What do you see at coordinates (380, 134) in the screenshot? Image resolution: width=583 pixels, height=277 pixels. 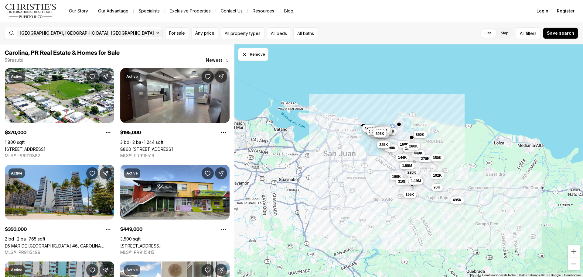 I see `span: 395K` at bounding box center [380, 134].